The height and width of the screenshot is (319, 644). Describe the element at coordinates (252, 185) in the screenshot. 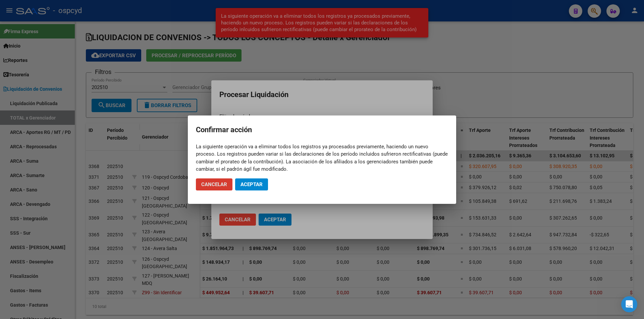

I see `button: Aceptar` at that location.